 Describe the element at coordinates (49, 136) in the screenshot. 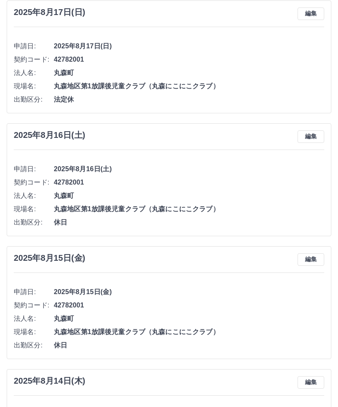

I see `h3: 2025年8月16日(土)` at that location.